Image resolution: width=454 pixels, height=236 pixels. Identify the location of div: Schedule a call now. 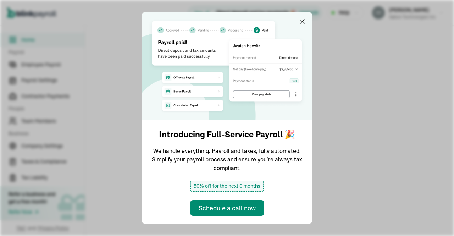
(227, 208).